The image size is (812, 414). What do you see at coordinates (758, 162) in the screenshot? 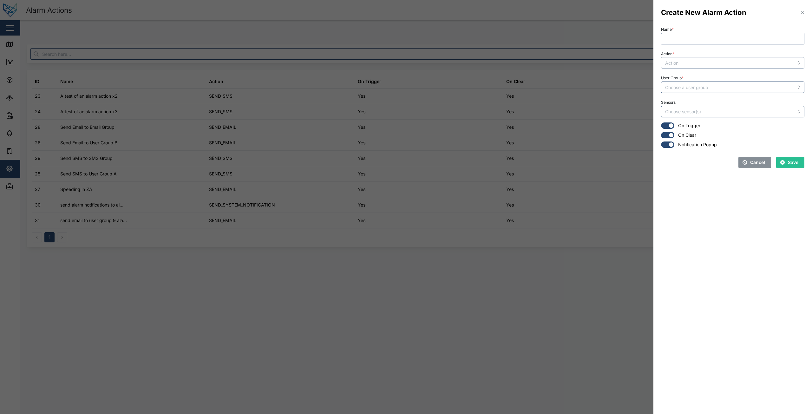
I see `span: Cancel` at bounding box center [758, 162].